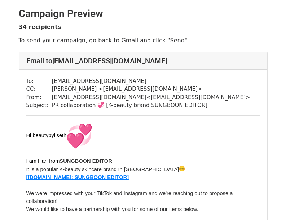 This screenshot has width=286, height=220. What do you see at coordinates (143, 40) in the screenshot?
I see `p: To send your campaign, go back to Gmail and click "Send".` at bounding box center [143, 40].